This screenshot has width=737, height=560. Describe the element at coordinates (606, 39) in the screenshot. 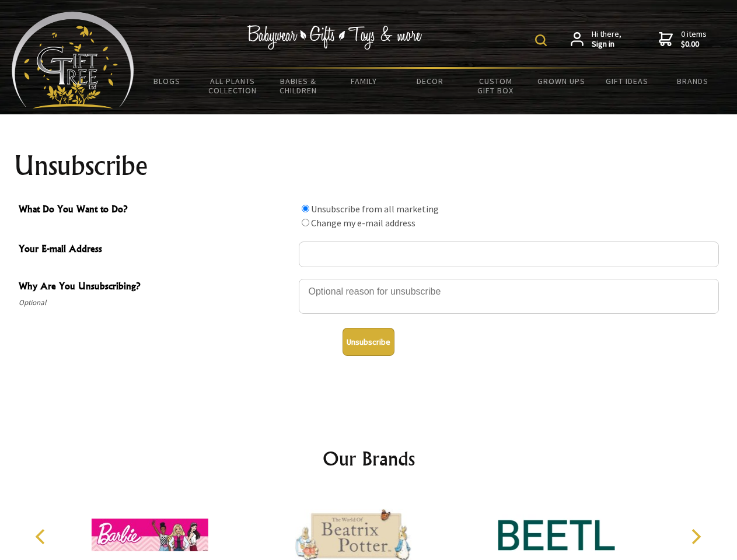

I see `span: Hi there,` at that location.